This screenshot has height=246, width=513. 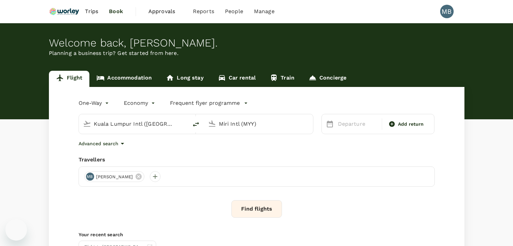 What do you see at coordinates (282, 79) in the screenshot?
I see `a: Train` at bounding box center [282, 79].